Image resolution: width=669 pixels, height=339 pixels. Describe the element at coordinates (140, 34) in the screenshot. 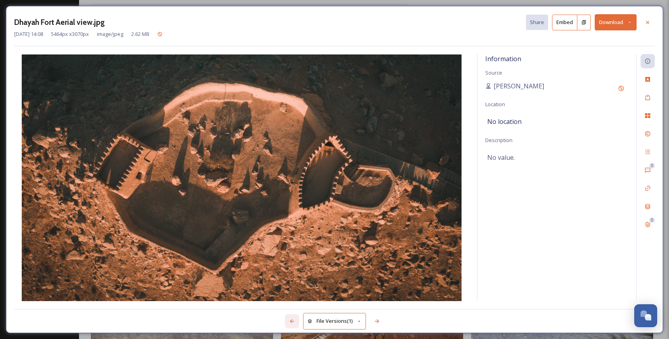

I see `span: 2.62 MB` at that location.